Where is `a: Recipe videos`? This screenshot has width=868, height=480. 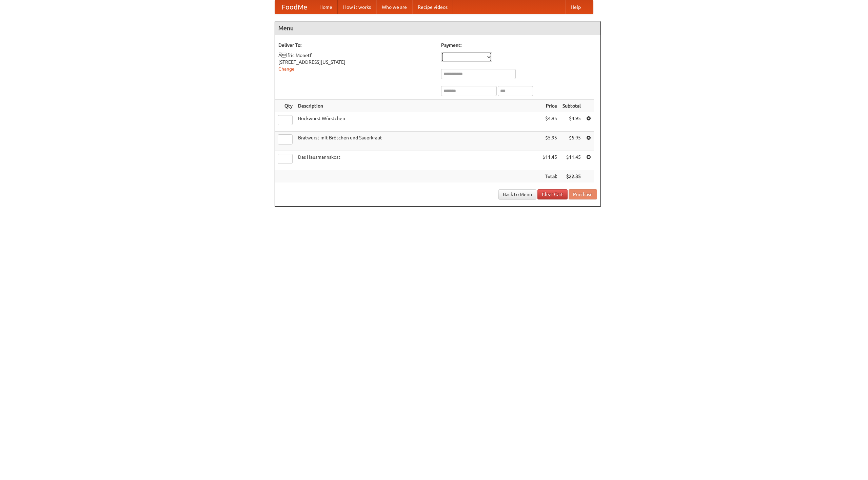 a: Recipe videos is located at coordinates (433, 7).